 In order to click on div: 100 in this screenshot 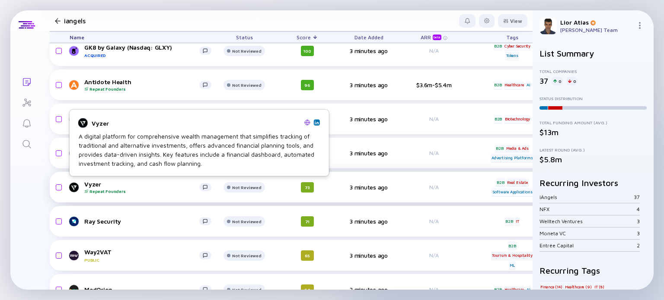, I will do `click(307, 51)`.